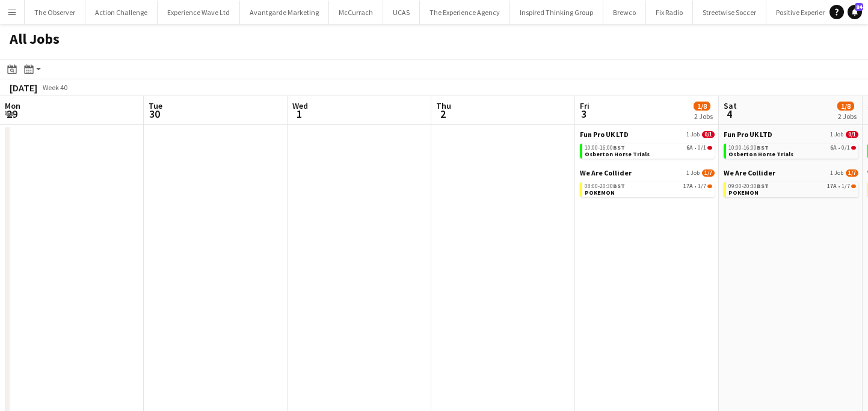 The height and width of the screenshot is (411, 868). Describe the element at coordinates (356, 12) in the screenshot. I see `button: McCurrach` at that location.